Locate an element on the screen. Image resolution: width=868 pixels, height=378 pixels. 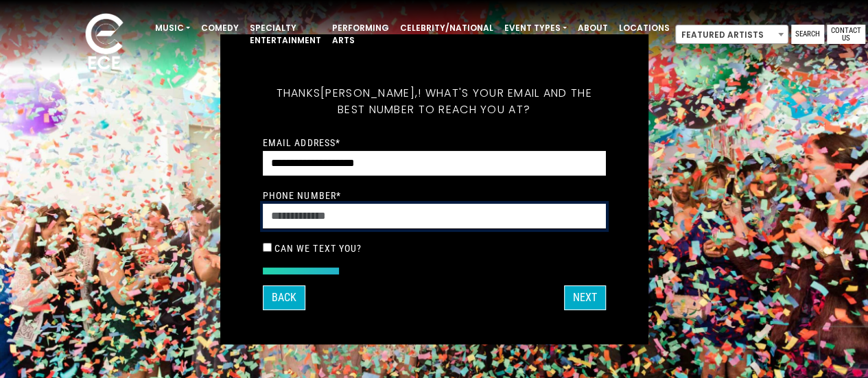
button: Next is located at coordinates (585, 297).